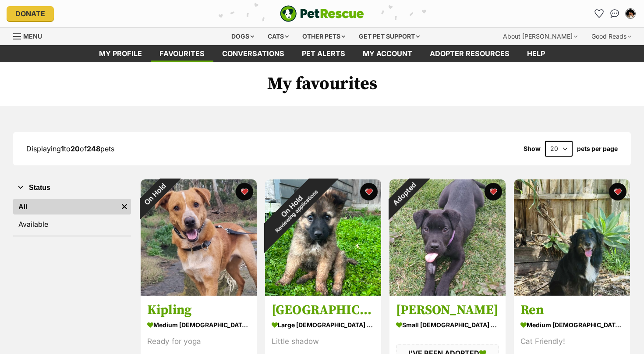 The width and height of the screenshot is (644, 354). What do you see at coordinates (278, 37) in the screenshot?
I see `div: Cats` at bounding box center [278, 37].